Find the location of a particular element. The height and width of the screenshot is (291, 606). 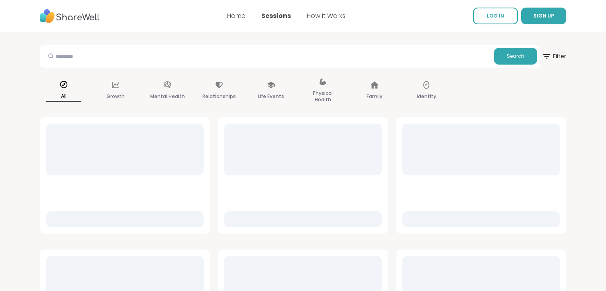

a: LOG IN is located at coordinates (495, 16).